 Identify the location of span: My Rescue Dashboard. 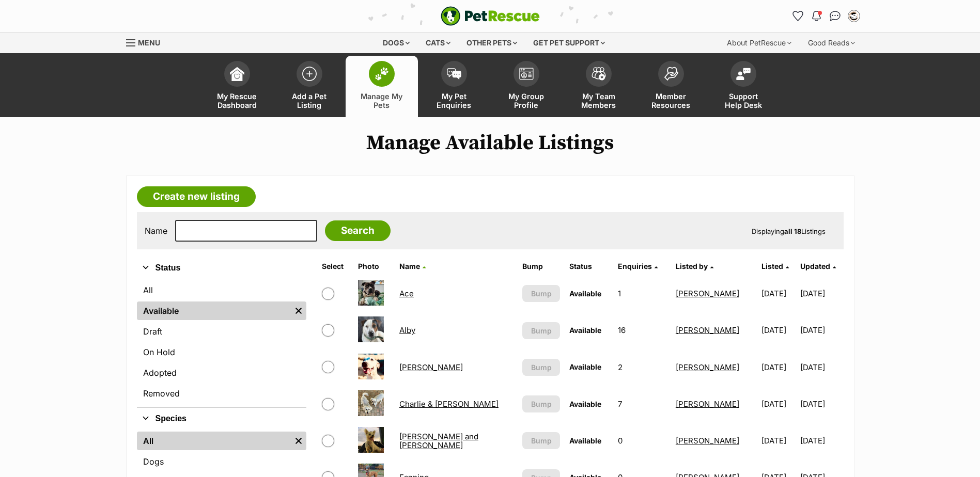
(237, 101).